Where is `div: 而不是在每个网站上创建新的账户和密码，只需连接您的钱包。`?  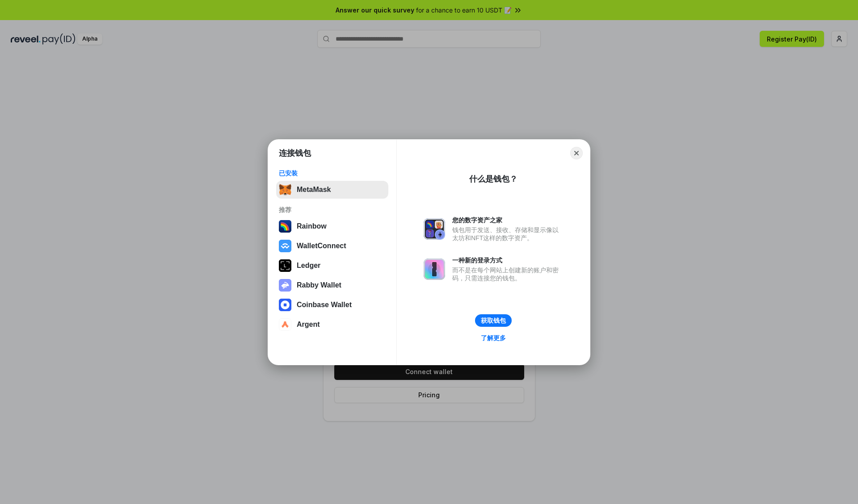 div: 而不是在每个网站上创建新的账户和密码，只需连接您的钱包。 is located at coordinates (508, 274).